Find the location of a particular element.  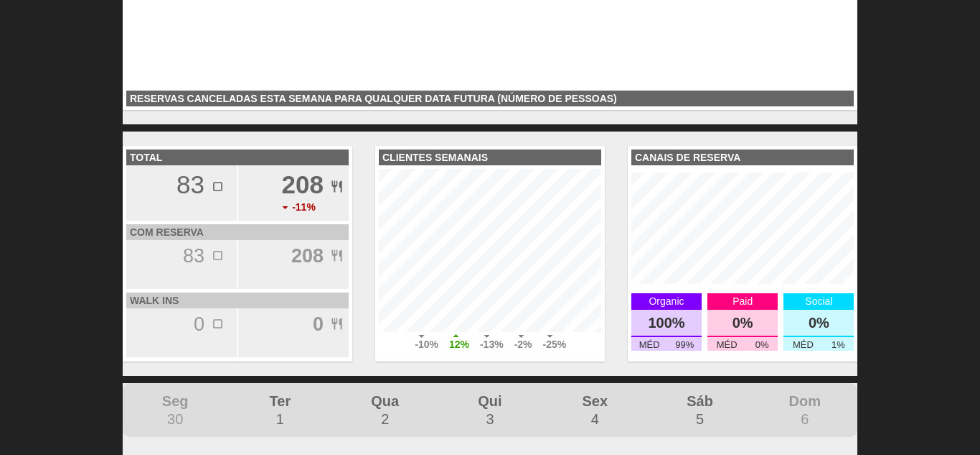

span: 99% is located at coordinates (685, 344).